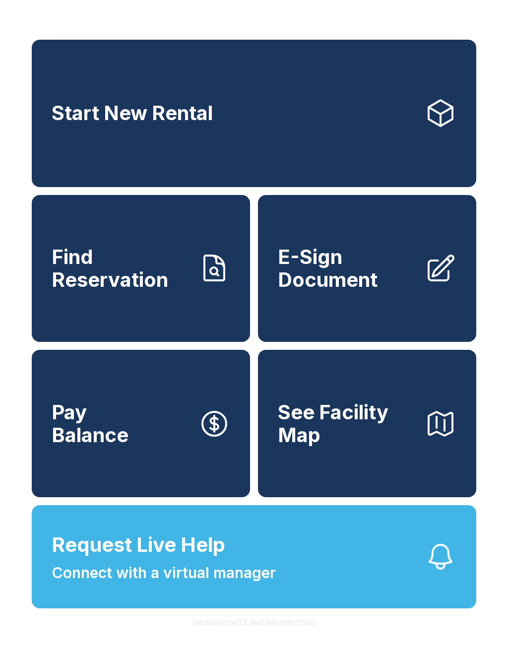 Image resolution: width=508 pixels, height=656 pixels. What do you see at coordinates (164, 573) in the screenshot?
I see `span: Connect with a virtual manager` at bounding box center [164, 573].